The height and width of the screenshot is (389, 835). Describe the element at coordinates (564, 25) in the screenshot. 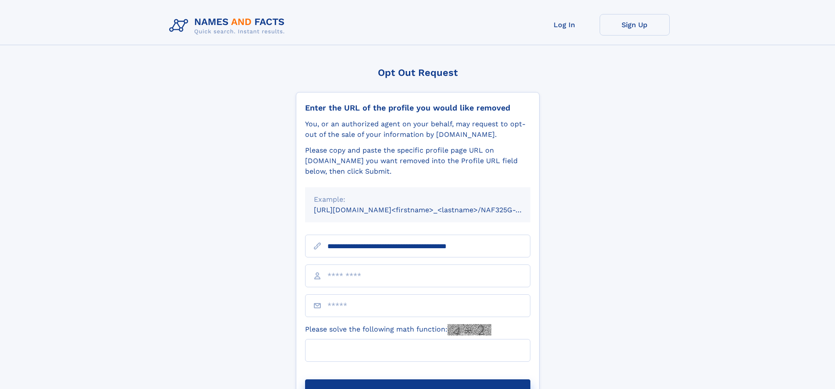

I see `a: Log In` at that location.